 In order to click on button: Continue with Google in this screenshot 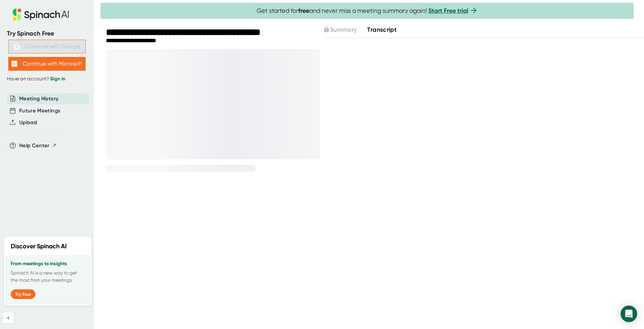, I will do `click(47, 47)`.